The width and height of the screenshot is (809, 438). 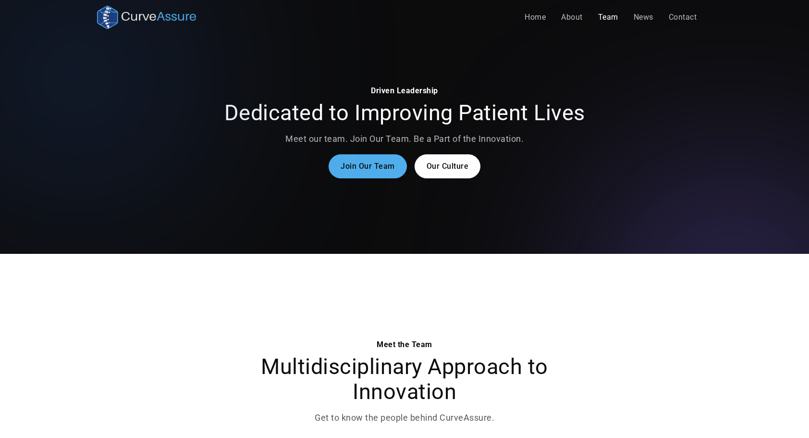 What do you see at coordinates (683, 17) in the screenshot?
I see `a: Contact` at bounding box center [683, 17].